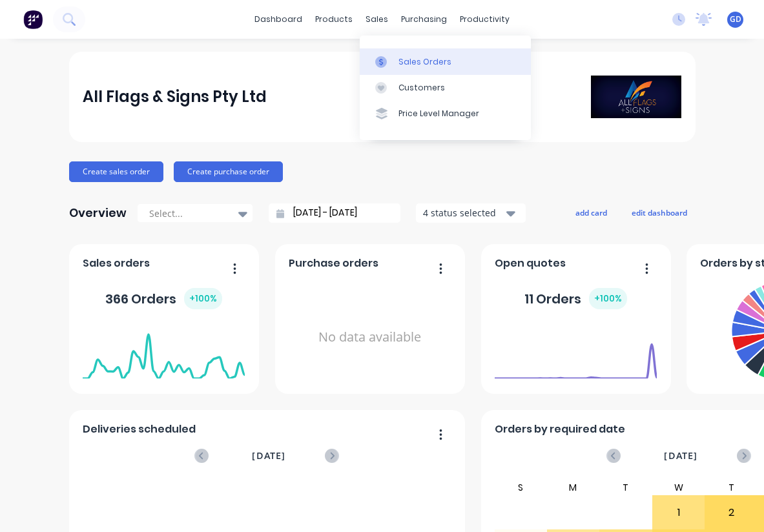 The height and width of the screenshot is (532, 764). I want to click on a: Price Level Manager, so click(445, 114).